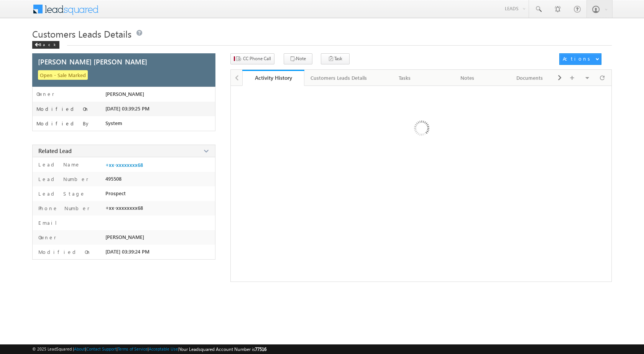 The image size is (644, 354). Describe the element at coordinates (421, 130) in the screenshot. I see `img: Loading ...` at that location.